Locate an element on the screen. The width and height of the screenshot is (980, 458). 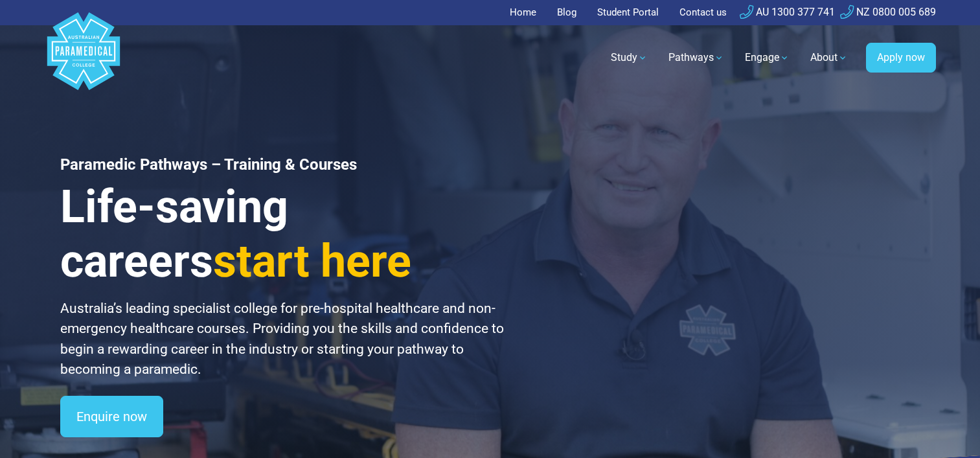
h3: Life-saving careers is located at coordinates (283, 234).